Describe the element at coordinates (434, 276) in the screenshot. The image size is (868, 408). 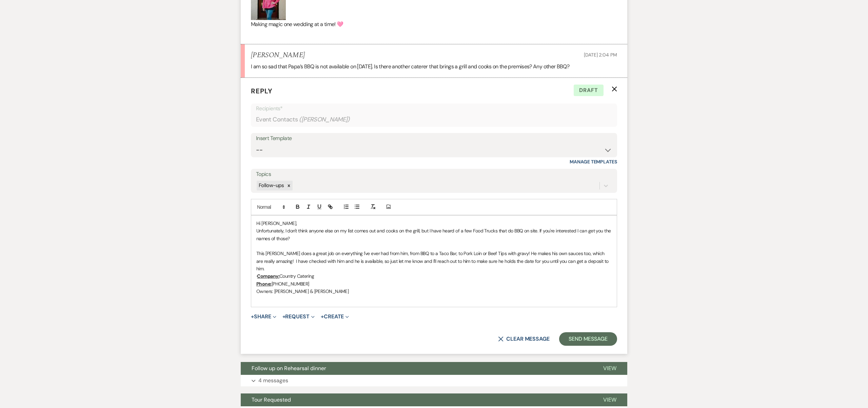
I see `p: · Country Catering` at that location.